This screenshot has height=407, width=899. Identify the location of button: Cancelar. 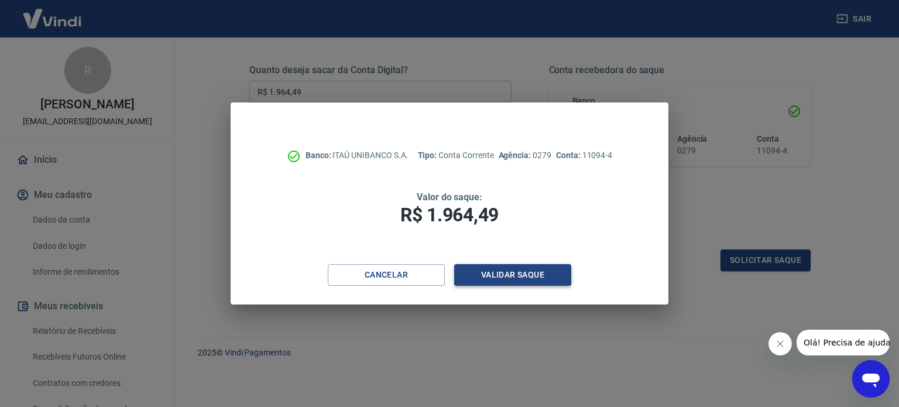
(386, 275).